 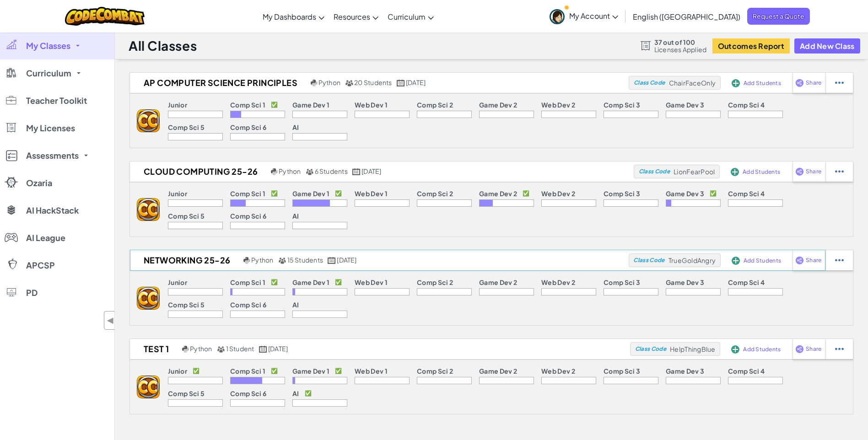 What do you see at coordinates (248, 304) in the screenshot?
I see `p: Comp Sci 6` at bounding box center [248, 304].